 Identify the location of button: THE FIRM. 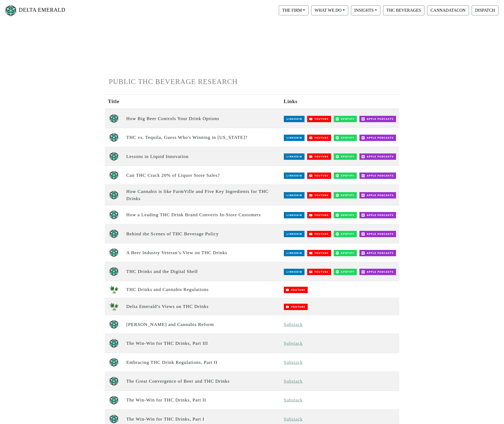
(294, 10).